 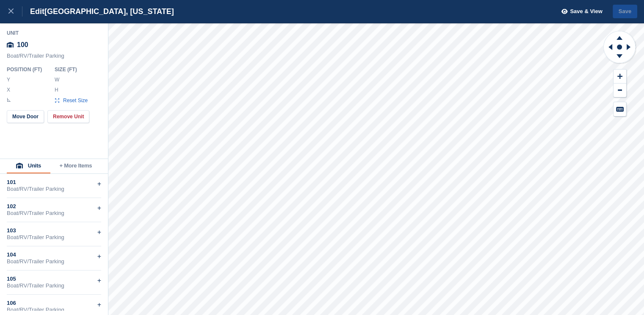 What do you see at coordinates (54, 182) in the screenshot?
I see `div: 101` at bounding box center [54, 182].